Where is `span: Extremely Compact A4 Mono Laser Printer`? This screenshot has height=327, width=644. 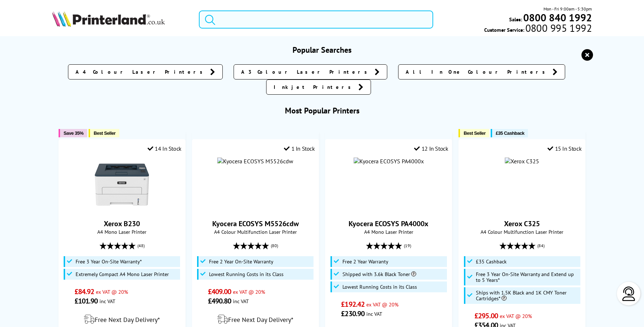 span: Extremely Compact A4 Mono Laser Printer is located at coordinates (122, 274).